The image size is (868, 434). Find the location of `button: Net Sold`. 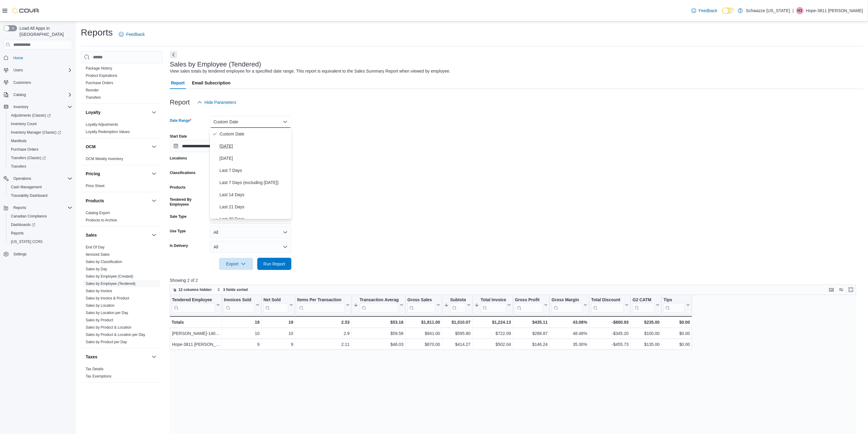

button: Net Sold is located at coordinates (279, 305).